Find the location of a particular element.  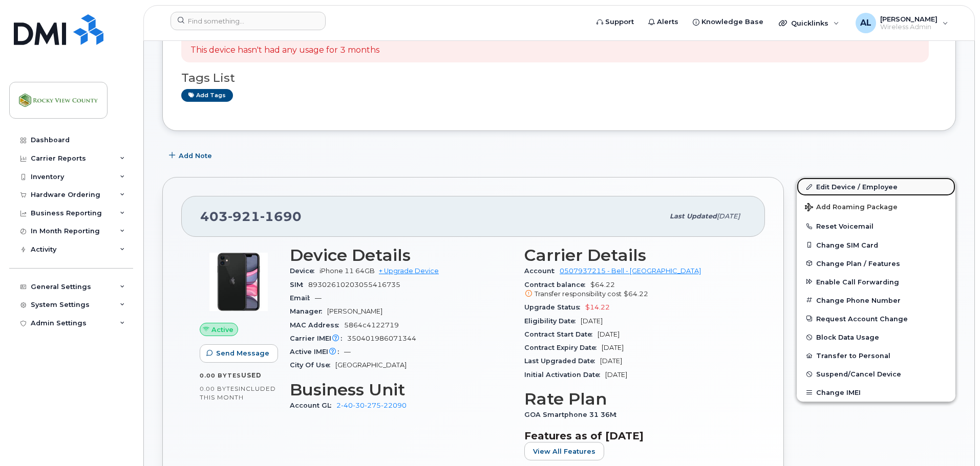

button: Request Account Change is located at coordinates (876, 318).